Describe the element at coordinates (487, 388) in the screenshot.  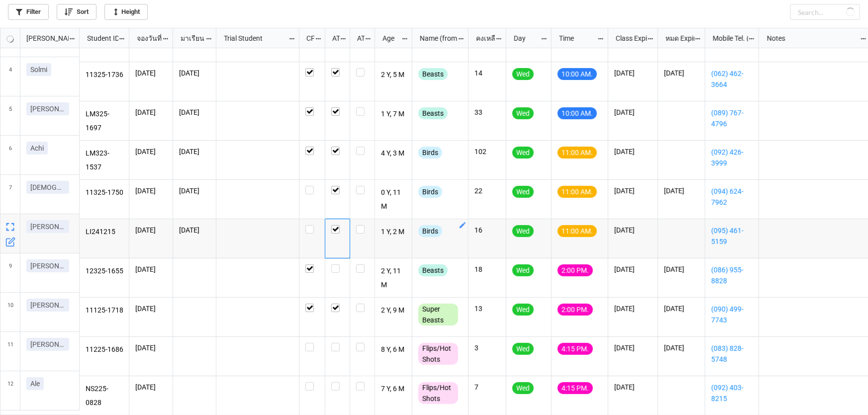
I see `p: 7` at that location.